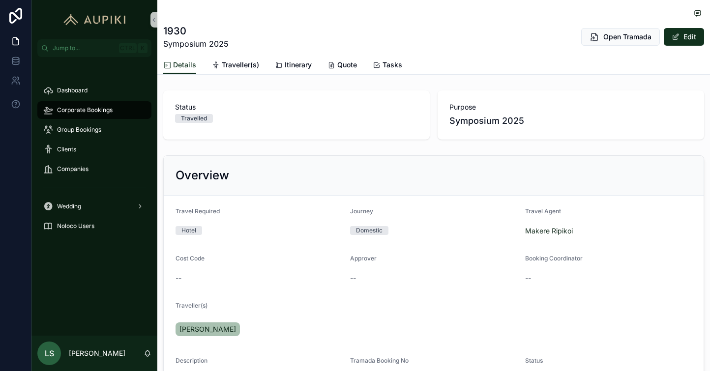 Image resolution: width=710 pixels, height=371 pixels. What do you see at coordinates (94, 169) in the screenshot?
I see `a: Companies` at bounding box center [94, 169].